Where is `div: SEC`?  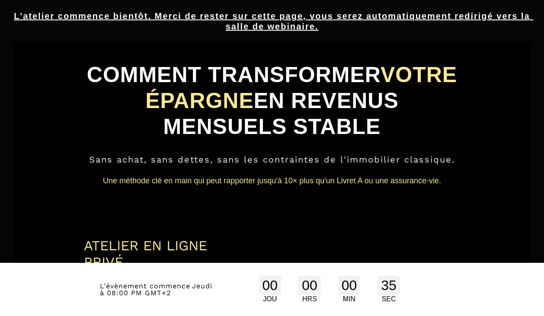 div: SEC is located at coordinates (389, 299).